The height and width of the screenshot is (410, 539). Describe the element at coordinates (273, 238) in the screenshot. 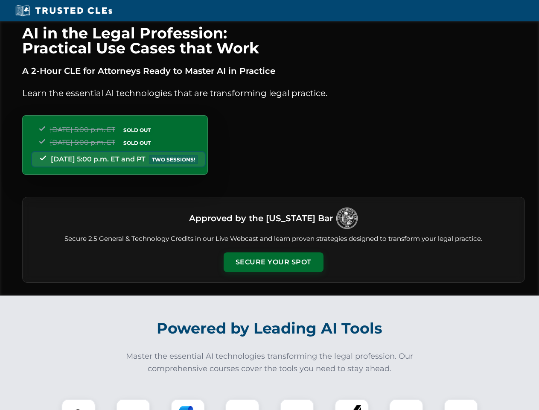

I see `p: Secure 2.5 General & Technology Credits in our Live Webcast and learn proven strategies designed ...` at that location.